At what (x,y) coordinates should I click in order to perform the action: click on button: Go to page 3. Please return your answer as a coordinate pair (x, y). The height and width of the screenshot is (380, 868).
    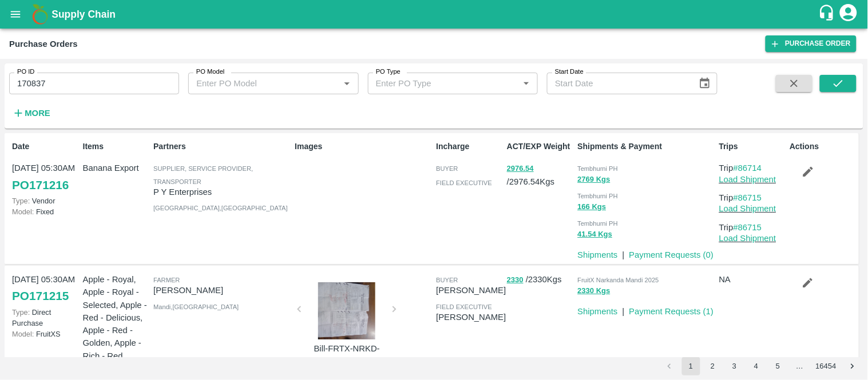
    Looking at the image, I should click on (734, 366).